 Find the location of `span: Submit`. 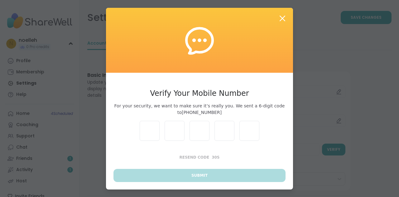

span: Submit is located at coordinates (199, 175).